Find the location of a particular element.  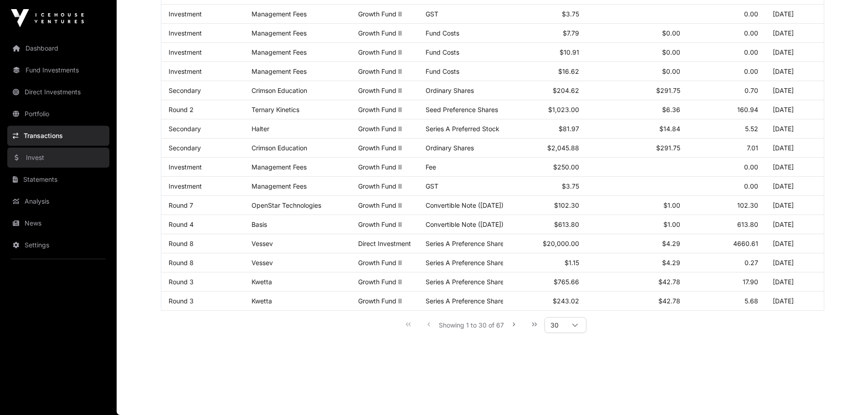

span: Direct Investment is located at coordinates (384, 243).